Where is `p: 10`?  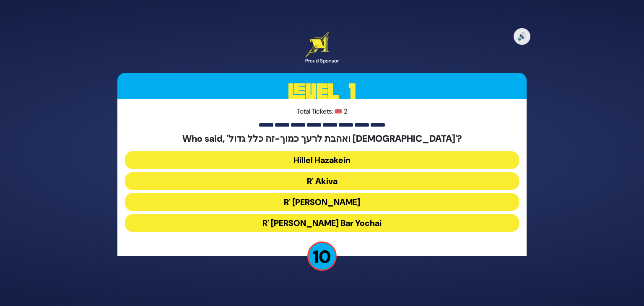 p: 10 is located at coordinates (322, 256).